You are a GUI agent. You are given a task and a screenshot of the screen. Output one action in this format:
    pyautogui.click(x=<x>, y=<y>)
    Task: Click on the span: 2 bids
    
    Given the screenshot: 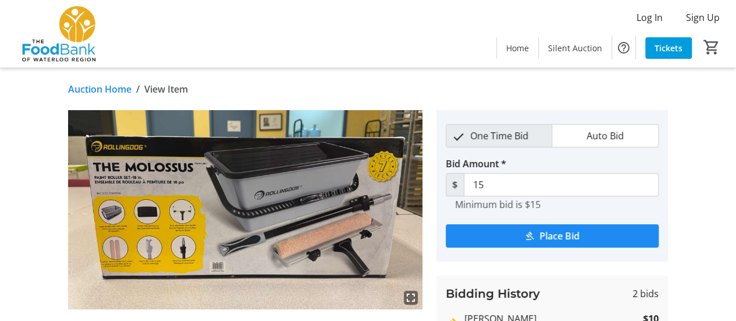 What is the action you would take?
    pyautogui.click(x=645, y=293)
    